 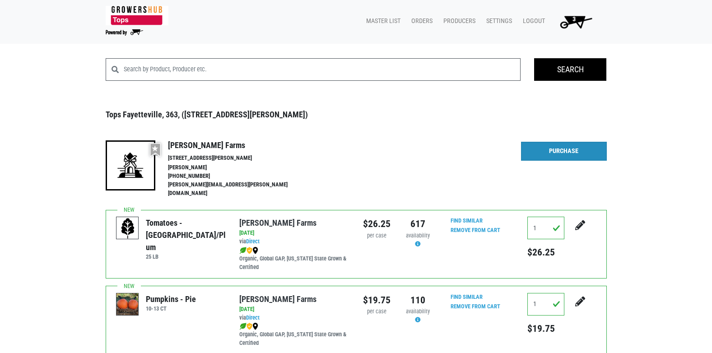 What do you see at coordinates (497, 21) in the screenshot?
I see `a: Settings` at bounding box center [497, 21].